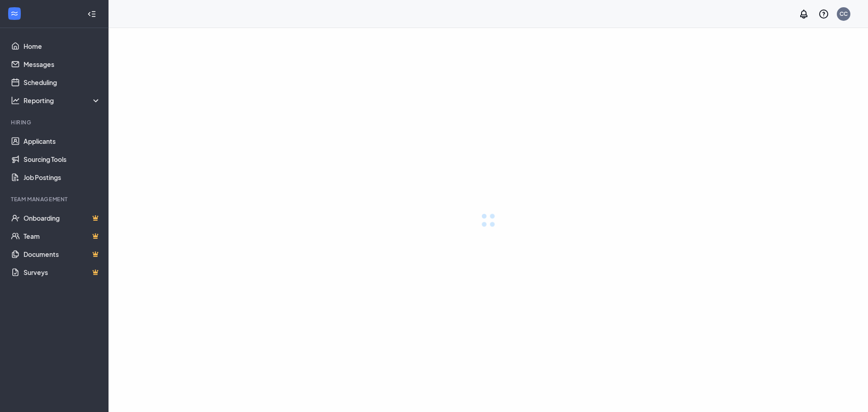 This screenshot has width=868, height=412. Describe the element at coordinates (62, 159) in the screenshot. I see `a: Sourcing Tools` at that location.